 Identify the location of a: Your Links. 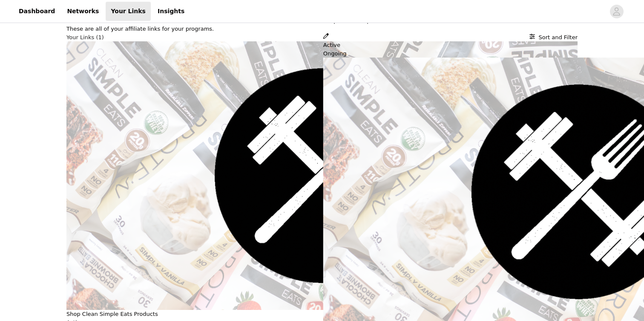
(128, 11).